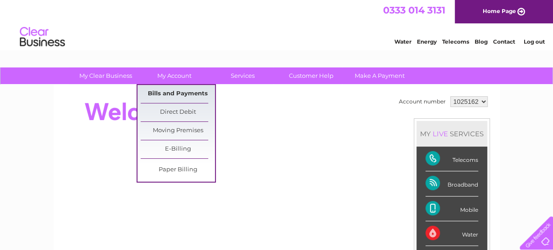 This screenshot has height=250, width=553. Describe the element at coordinates (533, 41) in the screenshot. I see `a: Log out` at that location.